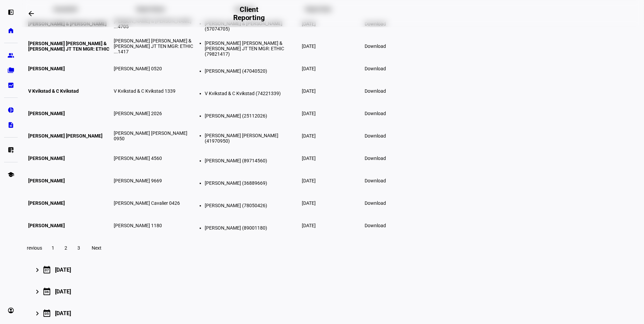 This screenshot has width=644, height=324. I want to click on eth-mat-symbol: account_circle, so click(11, 310).